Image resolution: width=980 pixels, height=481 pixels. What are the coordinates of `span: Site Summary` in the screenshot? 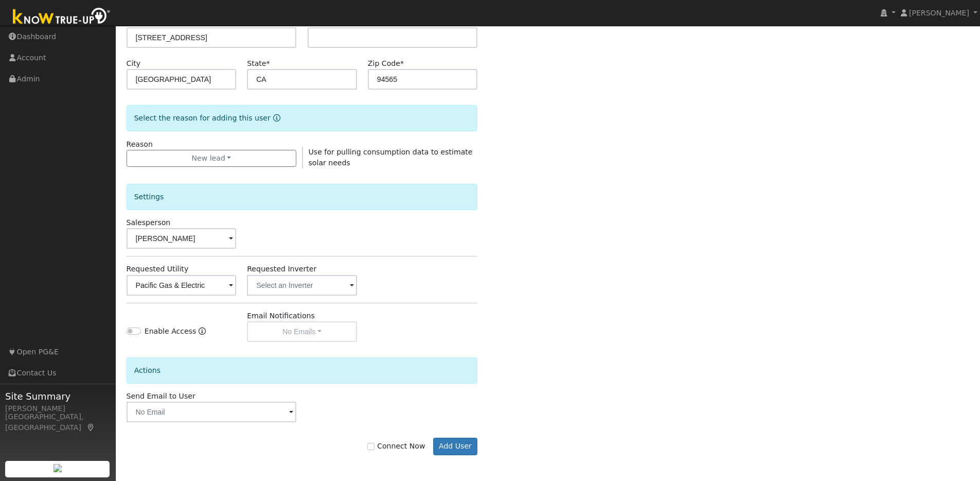 It's located at (57, 396).